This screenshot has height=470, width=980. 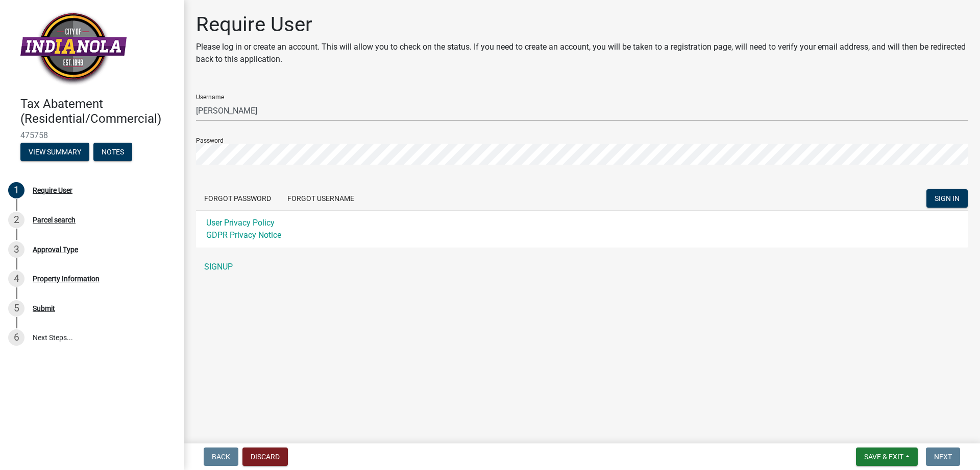 What do you see at coordinates (947, 198) in the screenshot?
I see `span: SIGN IN` at bounding box center [947, 198].